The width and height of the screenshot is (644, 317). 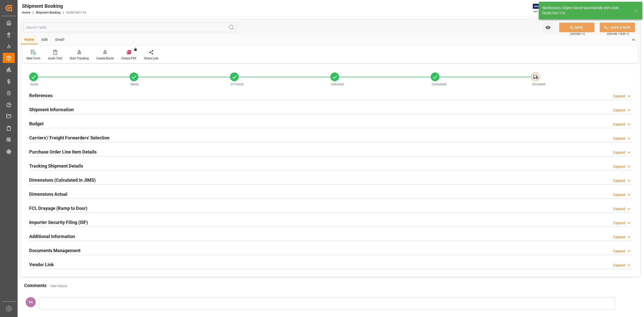 I want to click on div: Start Tracking, so click(x=79, y=59).